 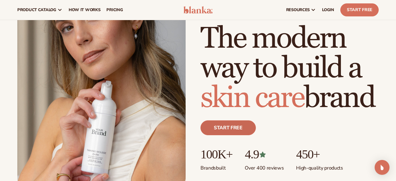 What do you see at coordinates (328, 10) in the screenshot?
I see `span: LOGIN` at bounding box center [328, 10].